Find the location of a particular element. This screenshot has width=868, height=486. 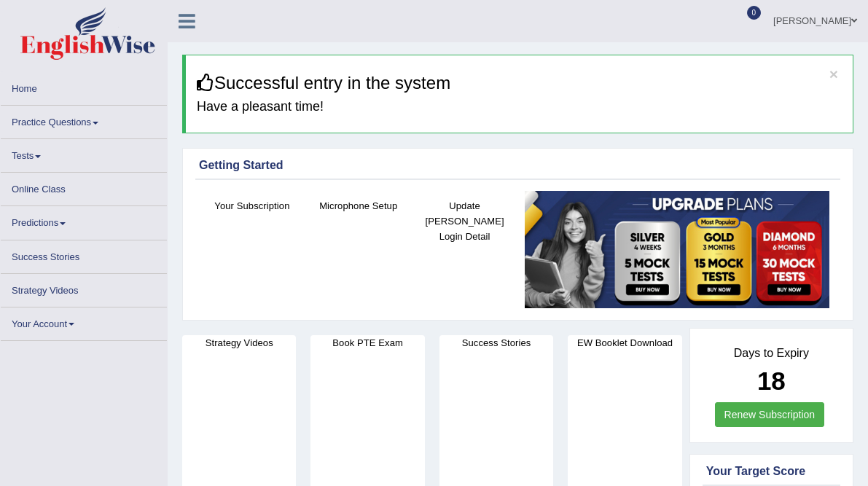

h4: Book PTE Exam is located at coordinates (367, 343).